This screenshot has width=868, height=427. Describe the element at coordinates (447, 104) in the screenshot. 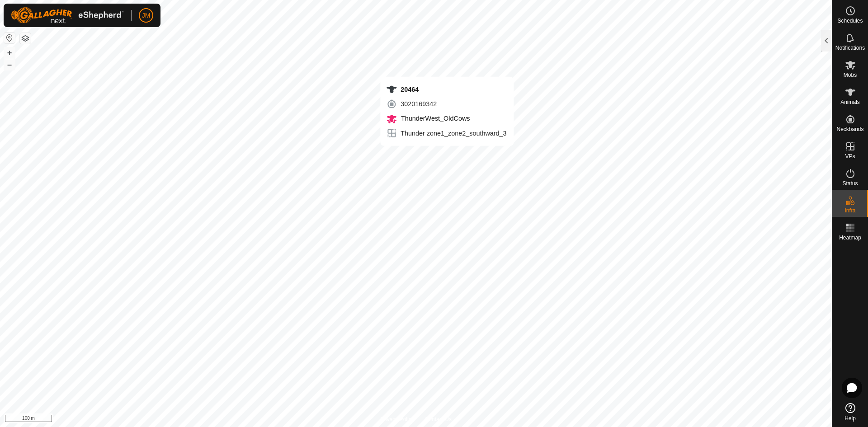

I see `div: 3020169342` at that location.